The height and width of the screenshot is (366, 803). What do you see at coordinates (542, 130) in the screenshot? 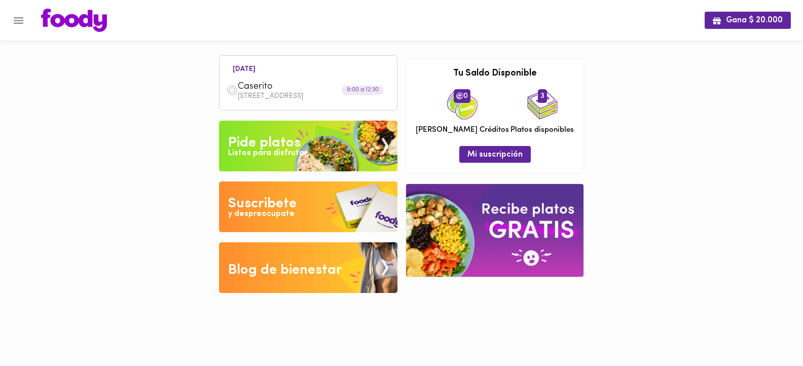
I see `span: Platos disponibles` at bounding box center [542, 130].